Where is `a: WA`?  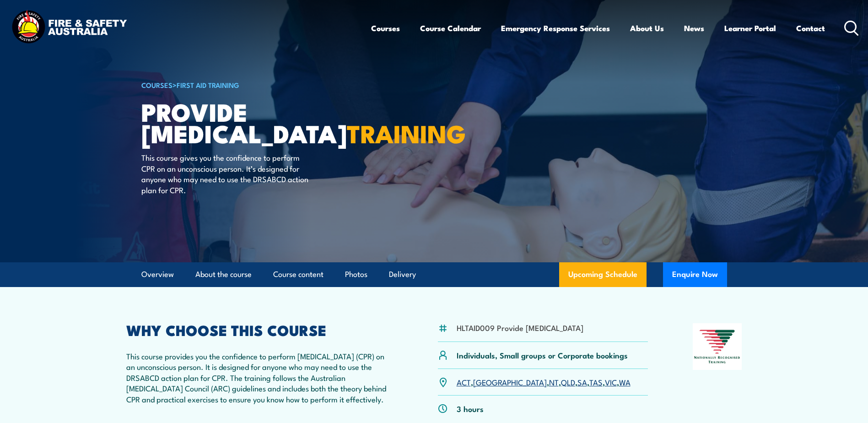 a: WA is located at coordinates (625, 382).